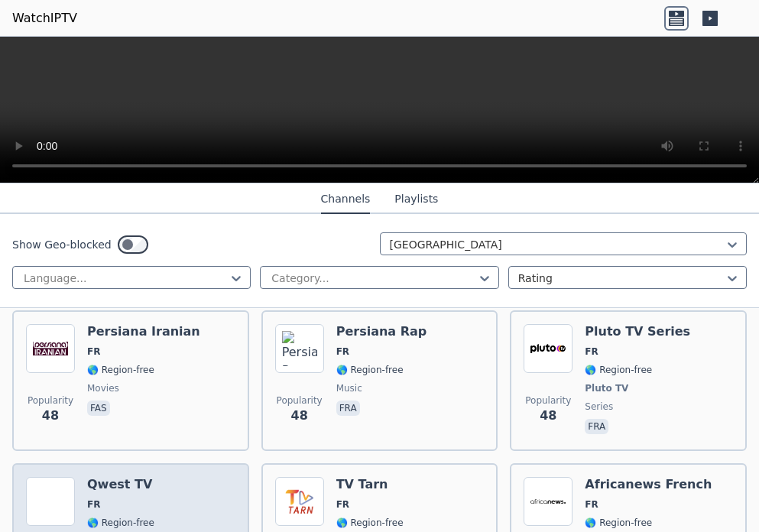  Describe the element at coordinates (44, 19) in the screenshot. I see `a: WatchIPTV` at that location.